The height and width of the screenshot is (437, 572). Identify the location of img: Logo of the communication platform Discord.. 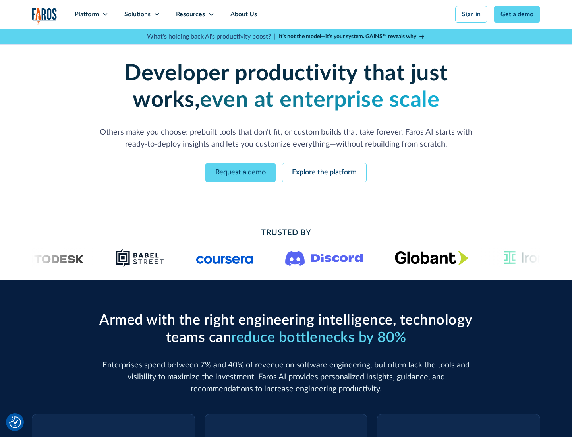
(324, 258).